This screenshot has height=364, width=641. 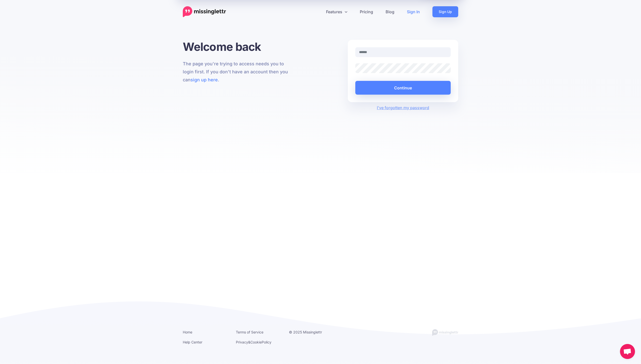 I want to click on button: Continue, so click(x=403, y=88).